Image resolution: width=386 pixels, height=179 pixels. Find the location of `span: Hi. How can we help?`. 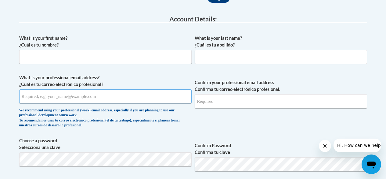

span: Hi. How can we help? is located at coordinates (27, 7).